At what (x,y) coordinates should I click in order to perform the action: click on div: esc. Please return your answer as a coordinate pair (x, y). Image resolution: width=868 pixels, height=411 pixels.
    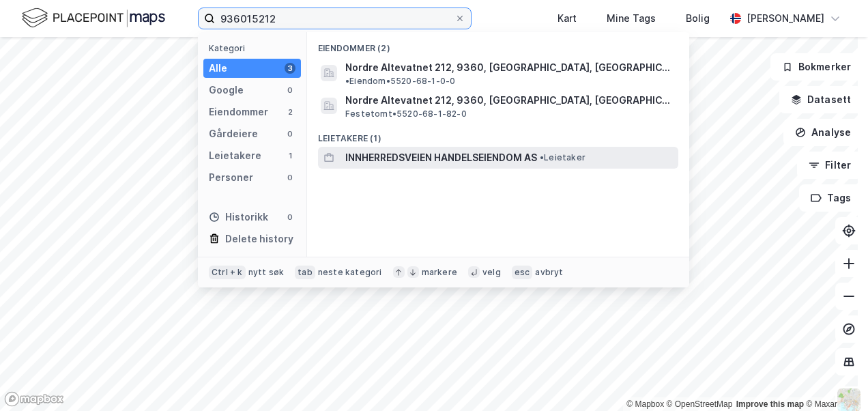
    Looking at the image, I should click on (521, 273).